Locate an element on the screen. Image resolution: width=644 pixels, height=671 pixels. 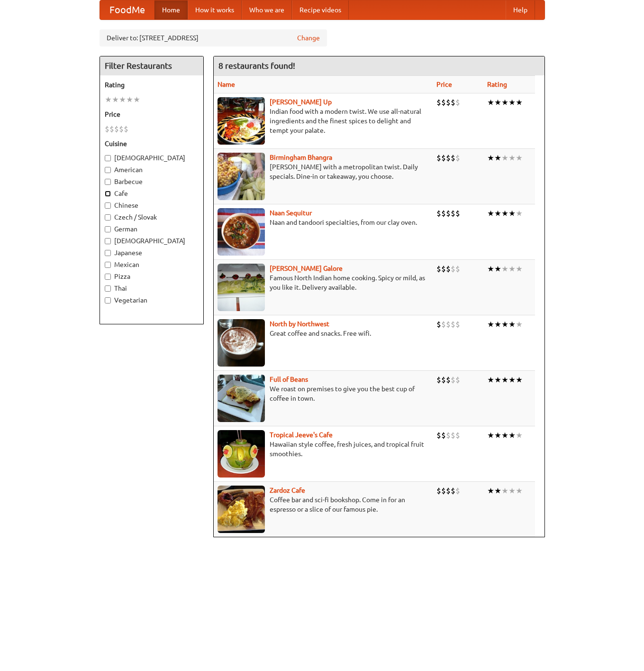
img: beans.jpg is located at coordinates (241, 398).